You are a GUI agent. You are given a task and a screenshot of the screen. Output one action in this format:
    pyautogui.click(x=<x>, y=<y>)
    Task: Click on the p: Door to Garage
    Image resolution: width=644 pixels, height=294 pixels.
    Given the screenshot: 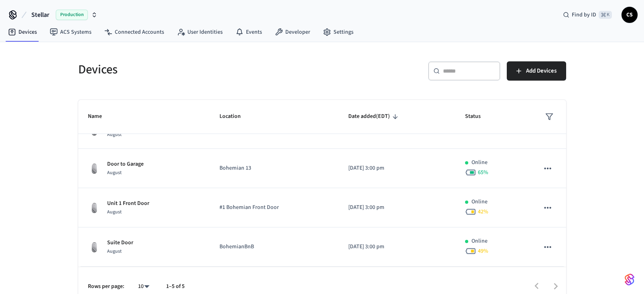 What is the action you would take?
    pyautogui.click(x=125, y=164)
    